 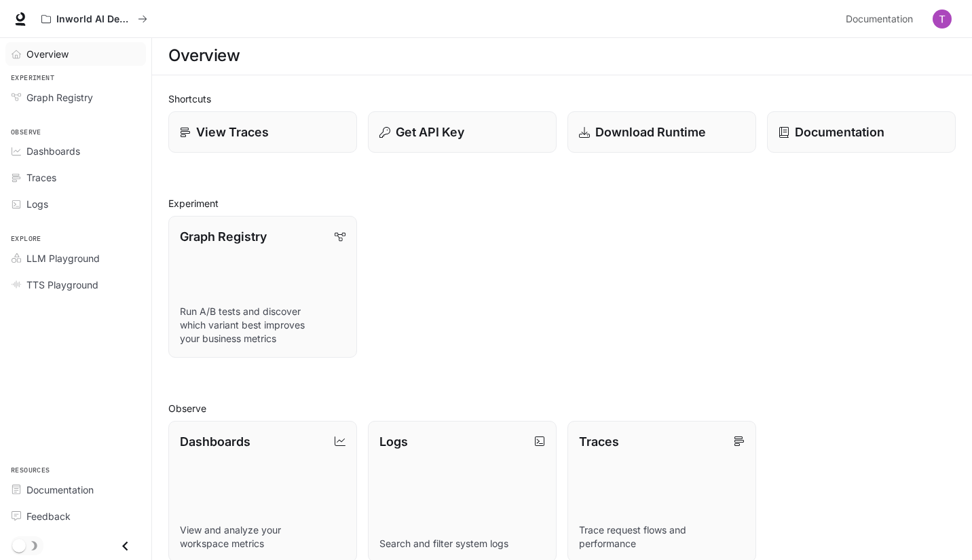 What do you see at coordinates (562, 408) in the screenshot?
I see `h2: Observe` at bounding box center [562, 408].